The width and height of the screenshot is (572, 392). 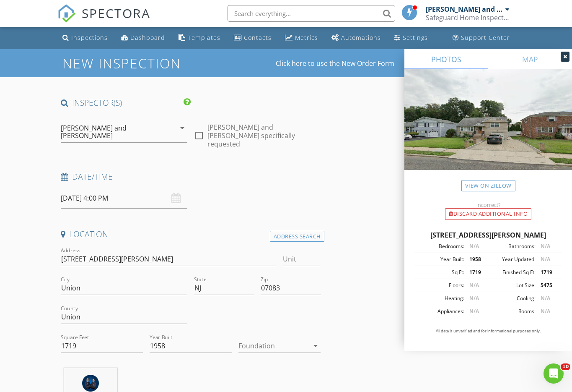 What do you see at coordinates (488, 214) in the screenshot?
I see `div: Discard Additional info` at bounding box center [488, 214].